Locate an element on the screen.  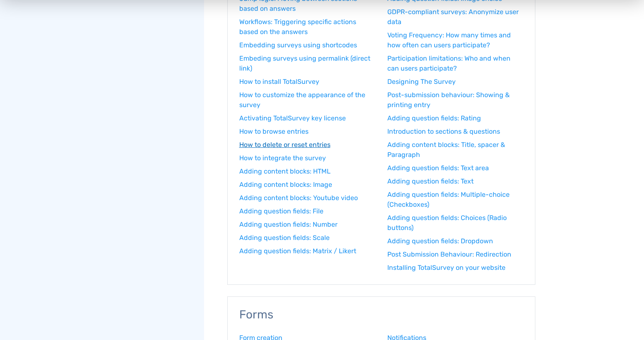
a: Adding question fields: Dropdown is located at coordinates (456, 241).